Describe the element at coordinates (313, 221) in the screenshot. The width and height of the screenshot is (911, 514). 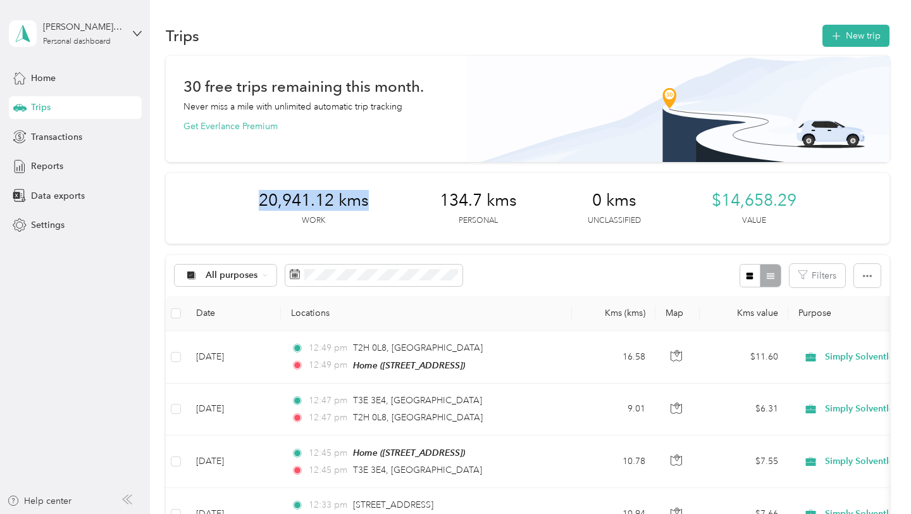
I see `p: Work` at that location.